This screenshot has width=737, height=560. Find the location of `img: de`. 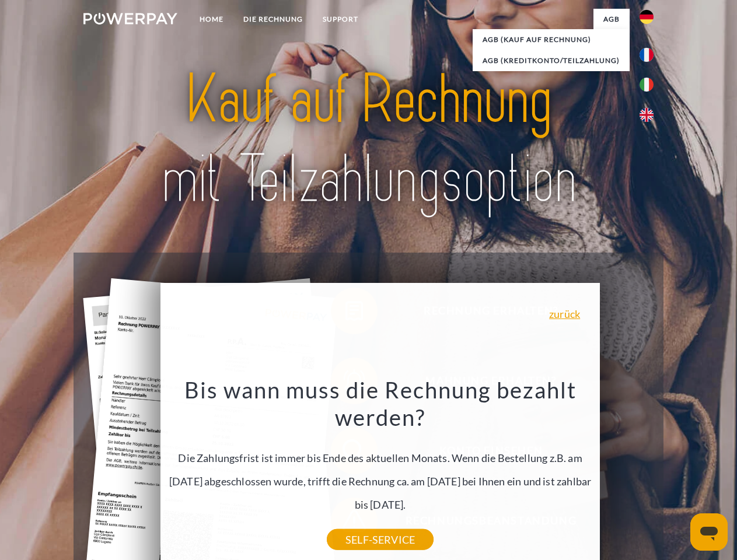

img: de is located at coordinates (646, 17).